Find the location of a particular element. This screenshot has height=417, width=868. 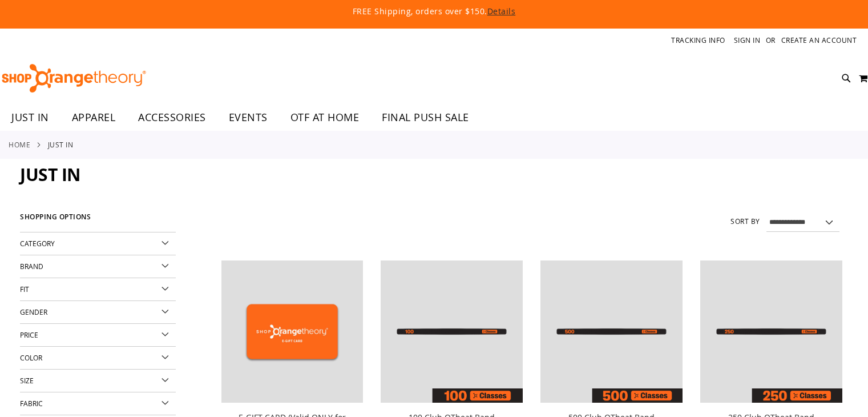

a: Image of 250 Club OTbeat Band is located at coordinates (771, 332).